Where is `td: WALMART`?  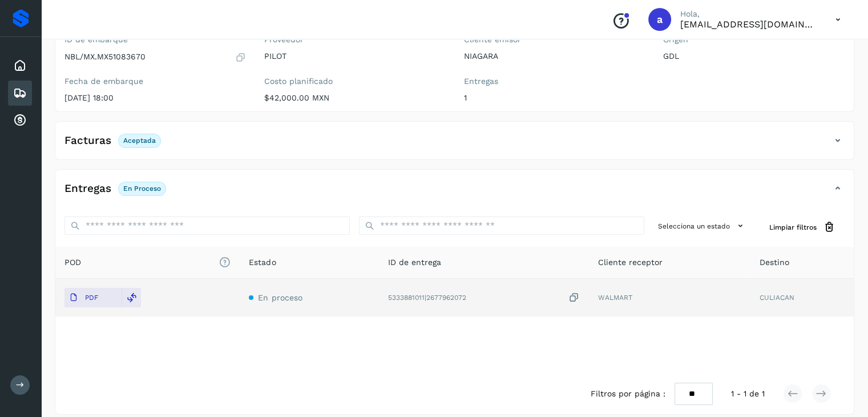
td: WALMART is located at coordinates (670, 297).